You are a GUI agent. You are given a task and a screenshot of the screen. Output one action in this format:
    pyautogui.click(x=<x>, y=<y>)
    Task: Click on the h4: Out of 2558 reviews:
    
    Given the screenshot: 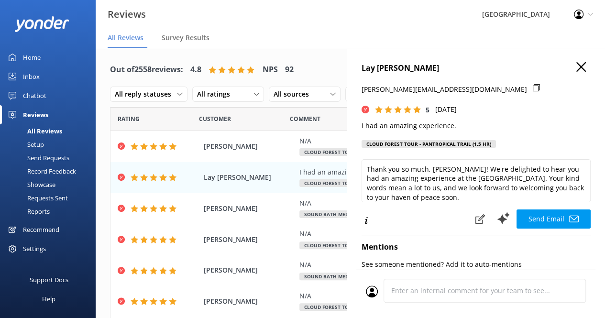 What is the action you would take?
    pyautogui.click(x=146, y=70)
    